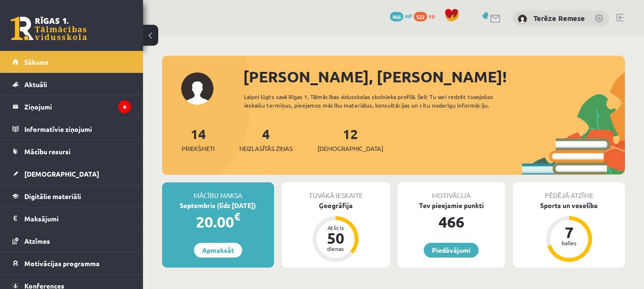 This screenshot has width=644, height=289. What do you see at coordinates (569, 205) in the screenshot?
I see `div: Sports un veselība` at bounding box center [569, 205].